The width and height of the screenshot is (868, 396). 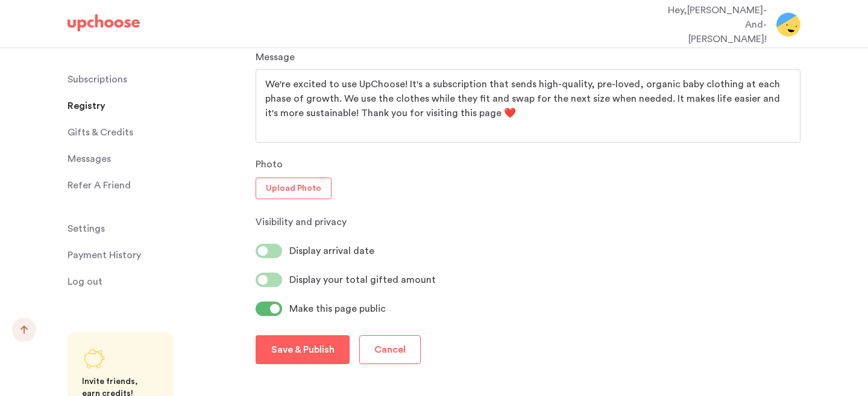 What do you see at coordinates (154, 132) in the screenshot?
I see `a: Gifts & Credits` at bounding box center [154, 132].